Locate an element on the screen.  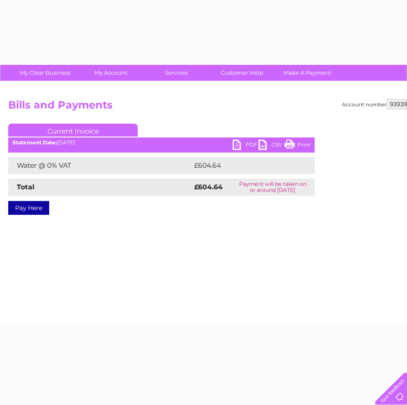
strong: £604.64 is located at coordinates (209, 187).